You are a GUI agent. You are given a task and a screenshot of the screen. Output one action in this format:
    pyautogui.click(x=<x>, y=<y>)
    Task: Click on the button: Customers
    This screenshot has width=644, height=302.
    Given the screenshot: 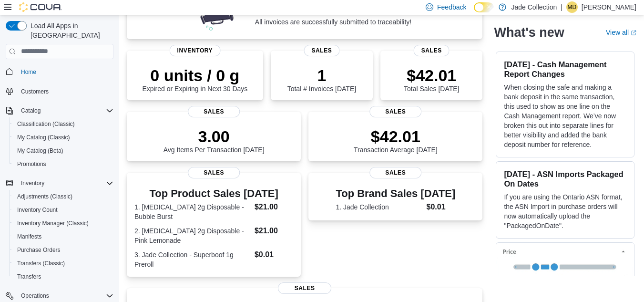 What is the action you would take?
    pyautogui.click(x=59, y=91)
    